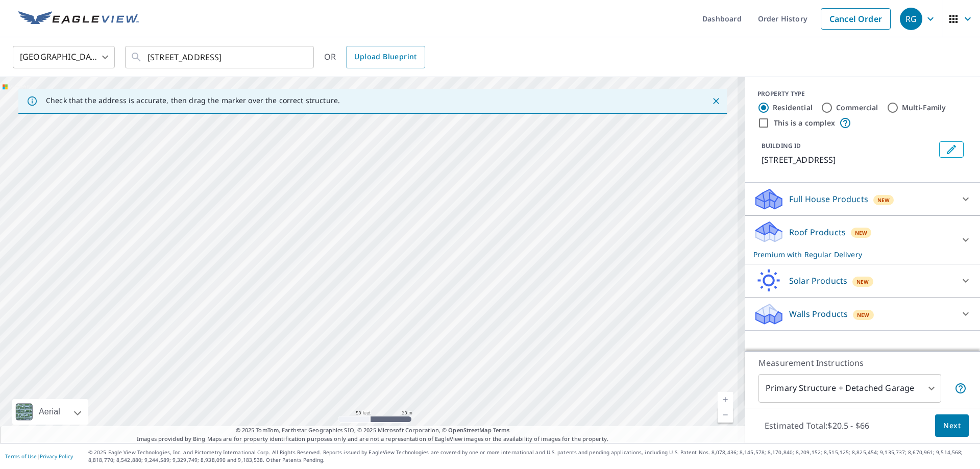 The width and height of the screenshot is (980, 469). Describe the element at coordinates (501, 430) in the screenshot. I see `a: Terms` at that location.